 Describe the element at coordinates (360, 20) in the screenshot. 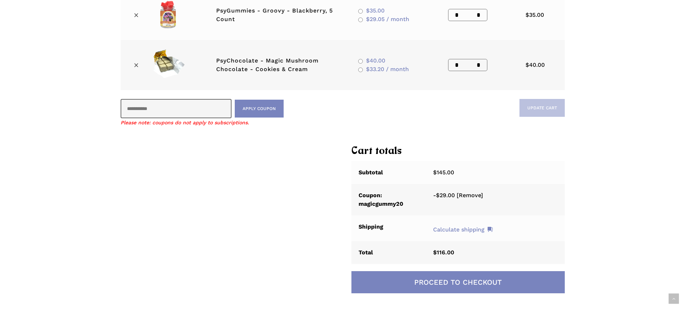

I see `input: $29.05 / month` at that location.